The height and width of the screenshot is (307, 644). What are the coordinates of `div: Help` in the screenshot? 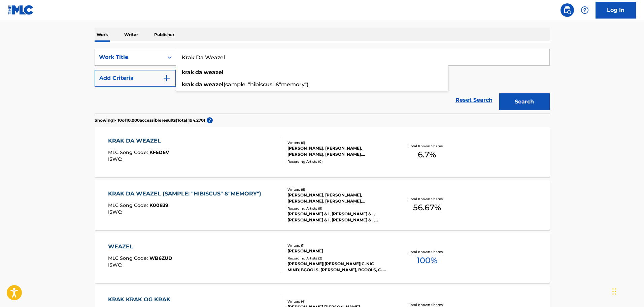 It's located at (585, 10).